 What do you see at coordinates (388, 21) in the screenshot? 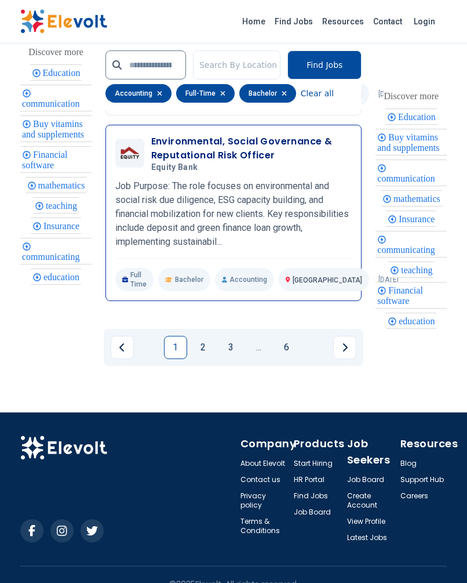
I see `a: Contact` at bounding box center [388, 21].